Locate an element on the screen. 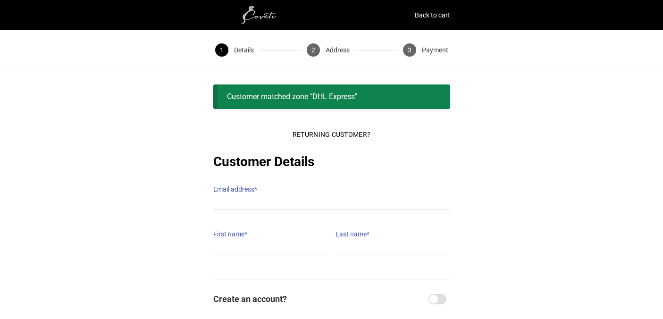  div: Customer matched zone "DHL Express" is located at coordinates (332, 97).